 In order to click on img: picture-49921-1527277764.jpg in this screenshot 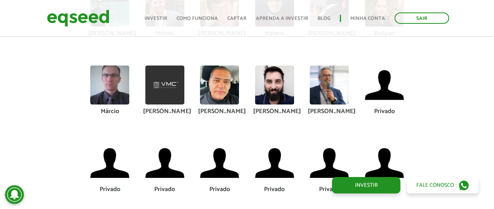, I will do `click(110, 85)`.